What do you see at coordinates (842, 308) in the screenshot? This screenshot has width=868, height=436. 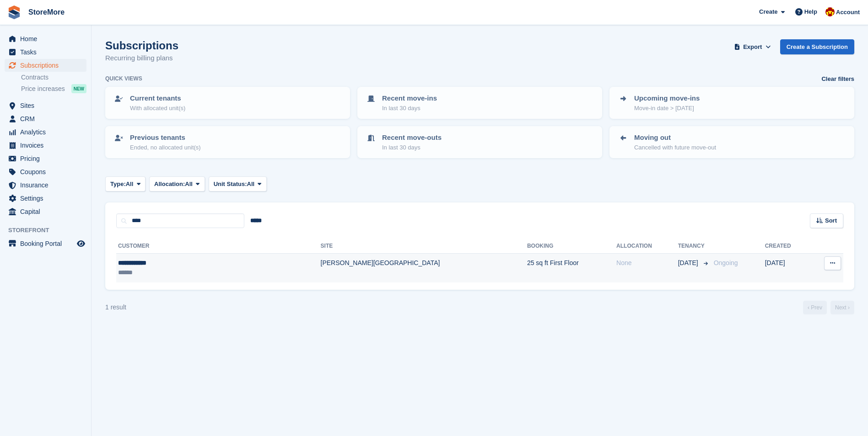 I see `a: Next` at bounding box center [842, 308].